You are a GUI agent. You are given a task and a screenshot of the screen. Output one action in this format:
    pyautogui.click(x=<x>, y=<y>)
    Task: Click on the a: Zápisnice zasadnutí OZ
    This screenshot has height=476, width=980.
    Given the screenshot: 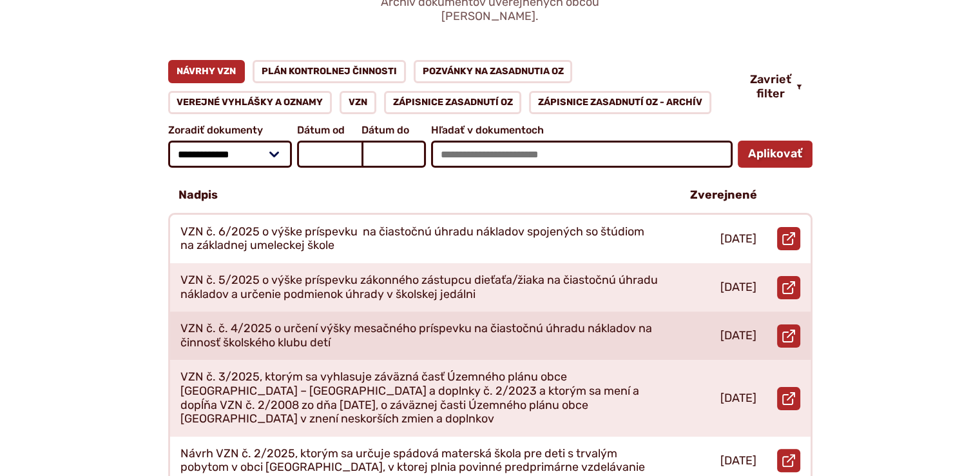 What is the action you would take?
    pyautogui.click(x=453, y=103)
    